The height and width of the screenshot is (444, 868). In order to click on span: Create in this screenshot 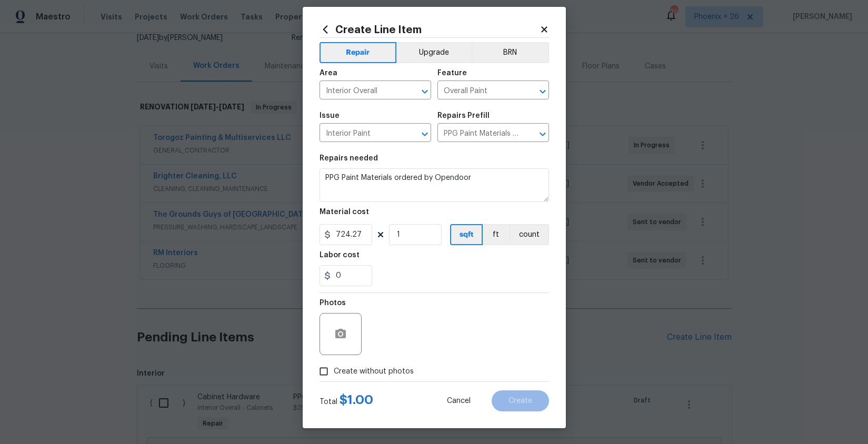, I will do `click(520, 401)`.